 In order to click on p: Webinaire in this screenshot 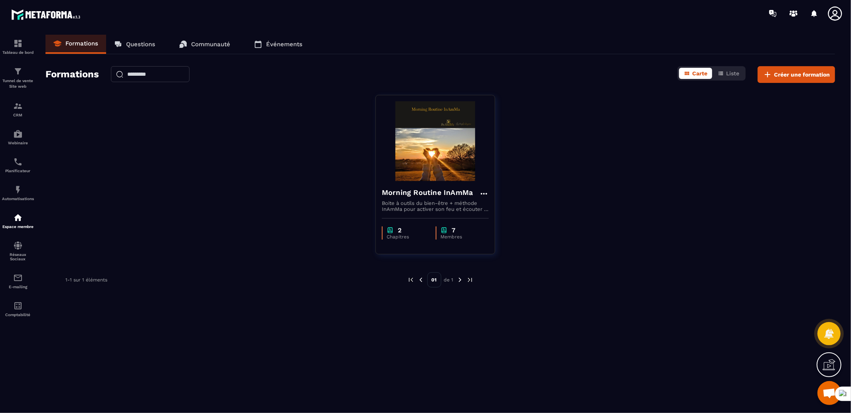, I will do `click(18, 143)`.